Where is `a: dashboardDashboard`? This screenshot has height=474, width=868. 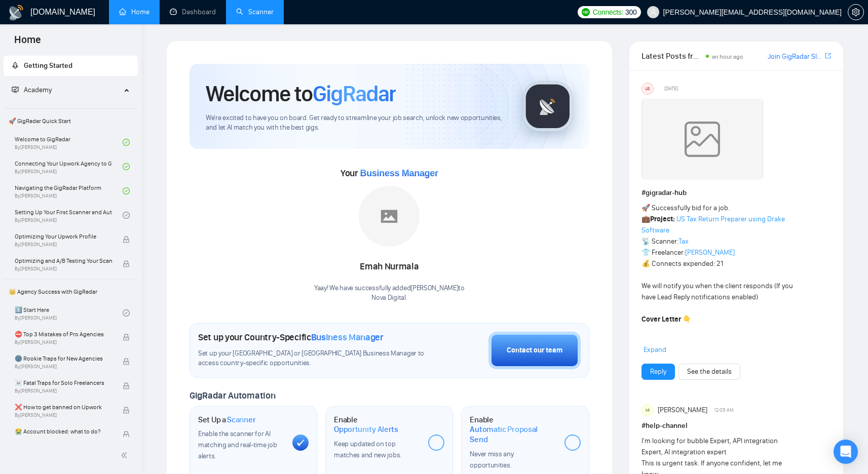
a: dashboardDashboard is located at coordinates (192, 12).